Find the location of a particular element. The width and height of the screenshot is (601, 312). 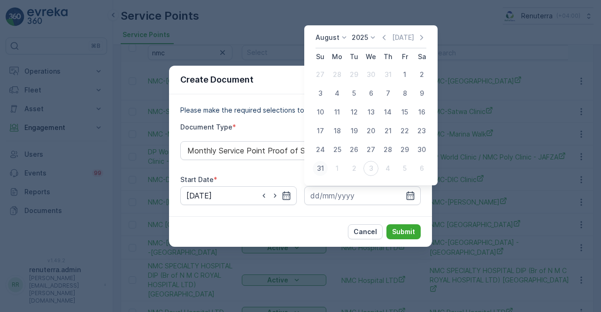

div: 22 is located at coordinates (405, 131).